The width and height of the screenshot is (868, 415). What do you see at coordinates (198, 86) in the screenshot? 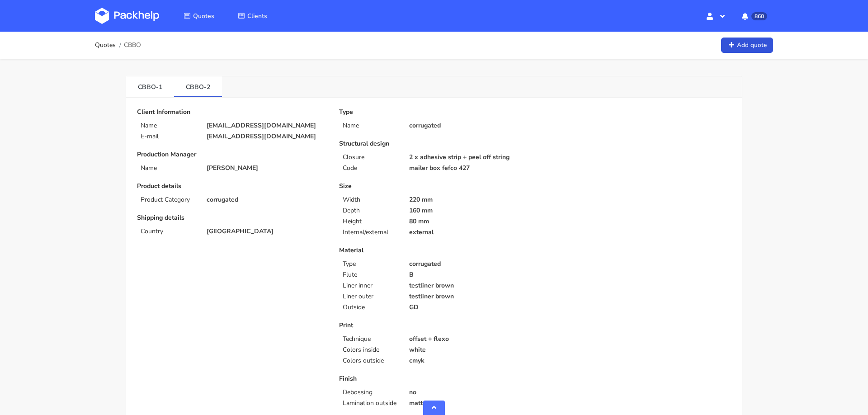
I see `a: CBBO-2` at bounding box center [198, 86].